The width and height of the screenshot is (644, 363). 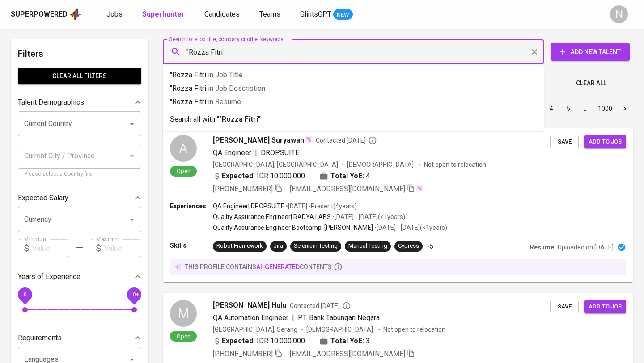 I want to click on span: in Resume, so click(x=225, y=102).